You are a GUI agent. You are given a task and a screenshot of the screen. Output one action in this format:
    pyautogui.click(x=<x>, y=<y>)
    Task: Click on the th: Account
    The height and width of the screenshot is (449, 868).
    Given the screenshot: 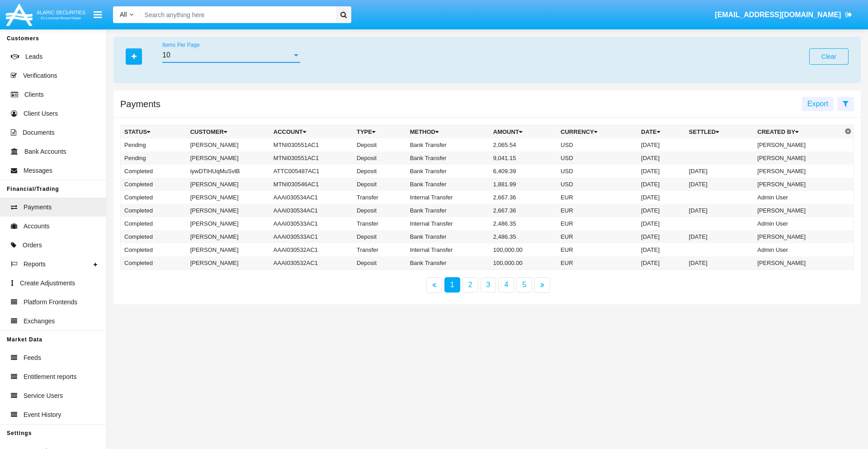 What is the action you would take?
    pyautogui.click(x=312, y=132)
    